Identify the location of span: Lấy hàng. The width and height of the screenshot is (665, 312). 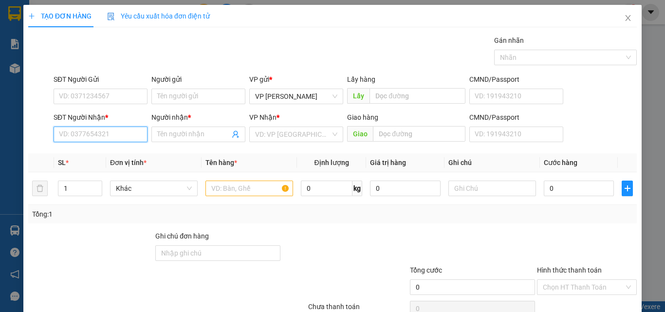
(361, 79).